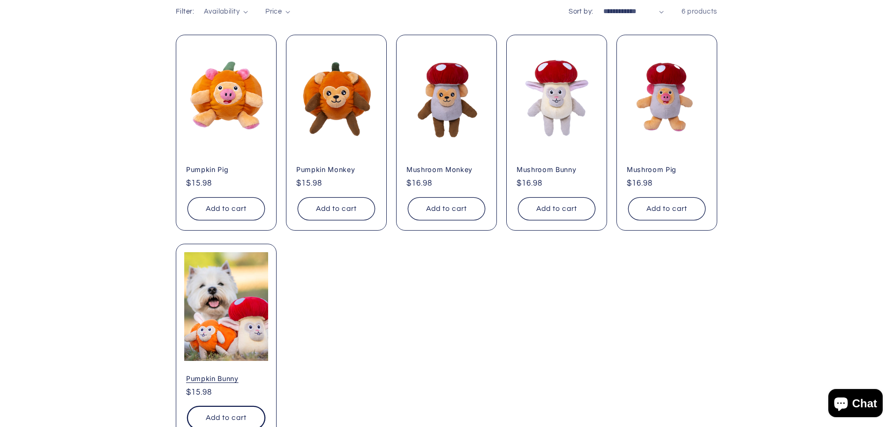 The width and height of the screenshot is (893, 427). I want to click on span: Price, so click(273, 11).